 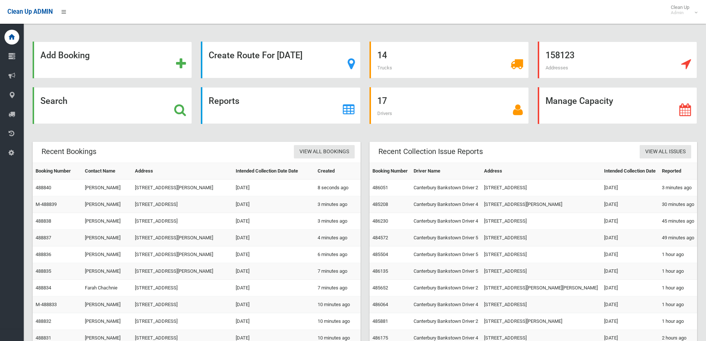 I want to click on strong: Reports, so click(x=224, y=101).